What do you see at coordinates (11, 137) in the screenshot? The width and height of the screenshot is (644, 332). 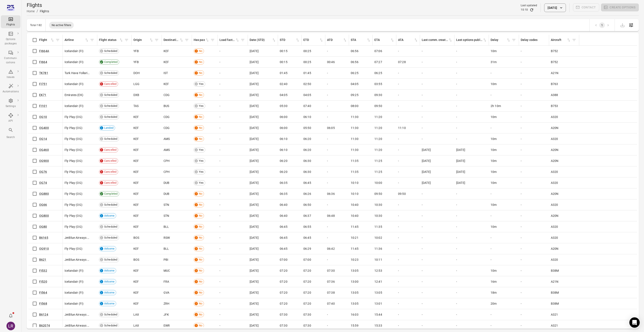 I see `div: Search` at bounding box center [11, 137].